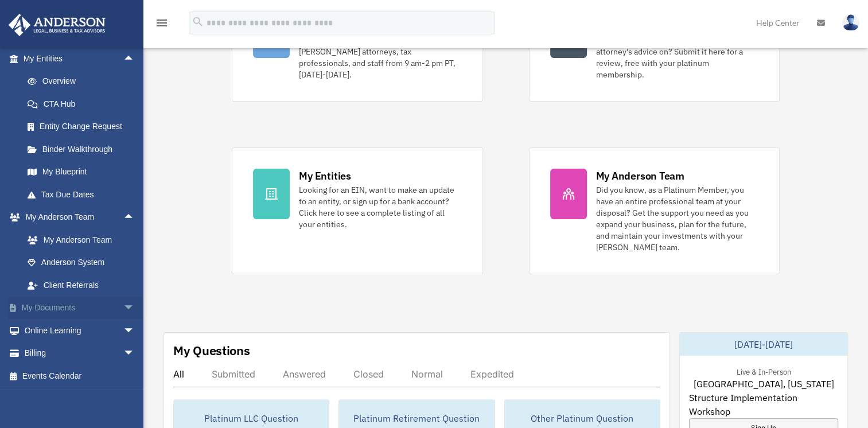  What do you see at coordinates (677, 218) in the screenshot?
I see `div: Did you know, as a Platinum Member, you have an entire professional team at your disposal? Get th...` at bounding box center [677, 218].